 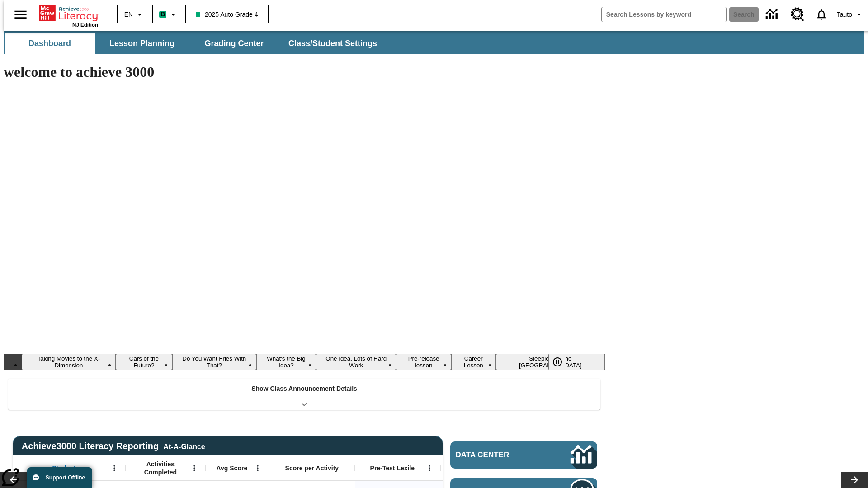 I want to click on span: NJ Edition, so click(x=85, y=25).